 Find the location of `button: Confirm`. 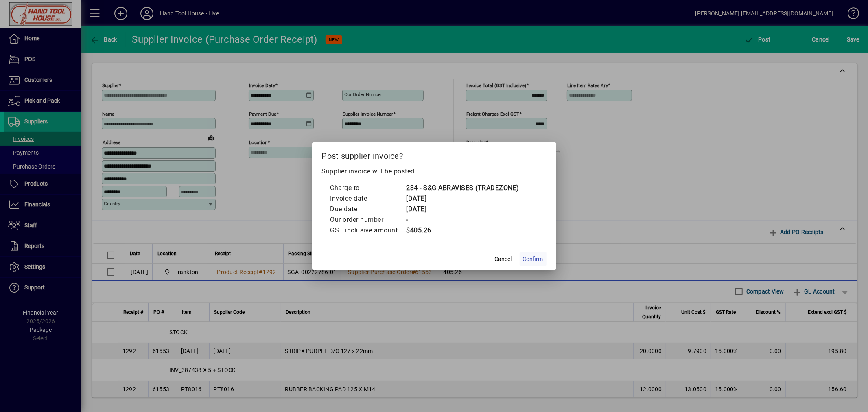

button: Confirm is located at coordinates (533, 259).